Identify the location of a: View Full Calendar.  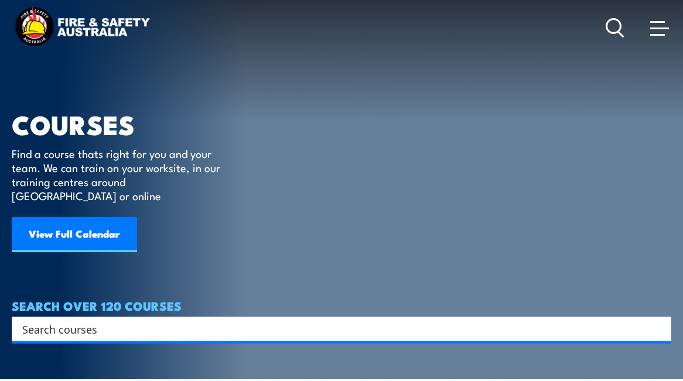
(74, 235).